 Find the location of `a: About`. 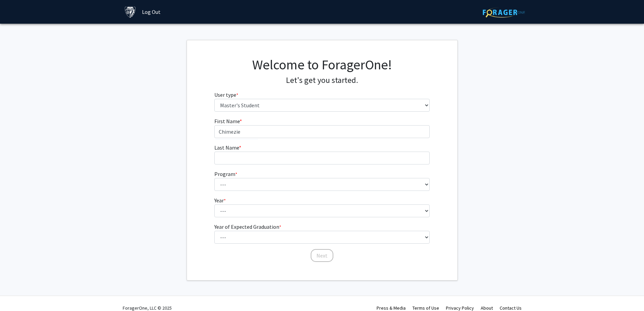

a: About is located at coordinates (487, 308).